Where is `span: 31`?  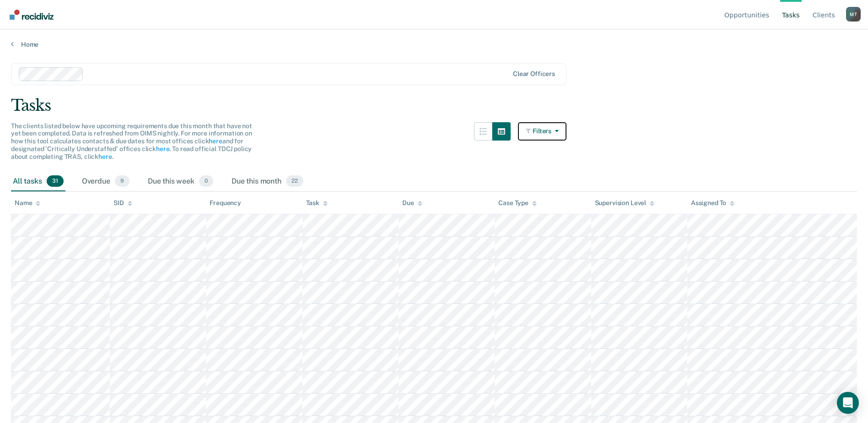
span: 31 is located at coordinates (55, 181).